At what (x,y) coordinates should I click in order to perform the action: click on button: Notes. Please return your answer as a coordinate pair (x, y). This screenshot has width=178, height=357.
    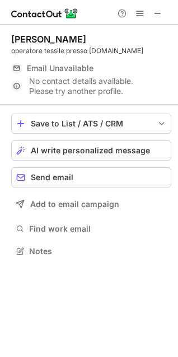
    Looking at the image, I should click on (91, 252).